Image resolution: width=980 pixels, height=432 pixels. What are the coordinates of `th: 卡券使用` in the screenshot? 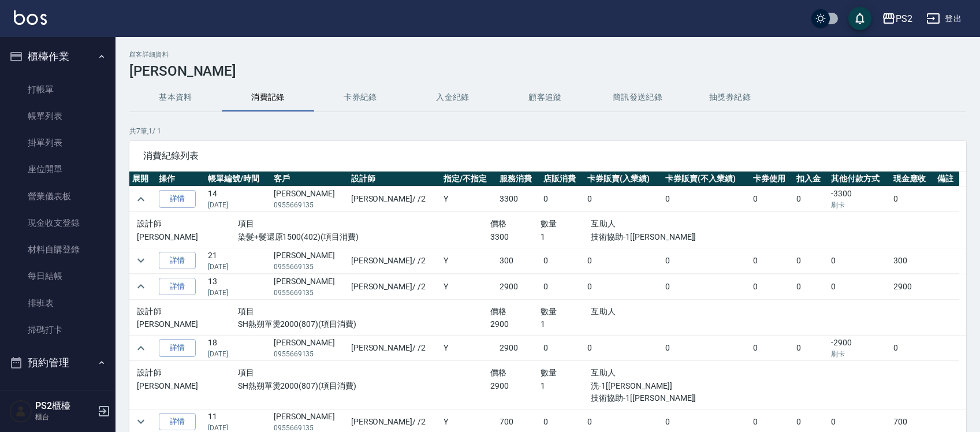 It's located at (772, 179).